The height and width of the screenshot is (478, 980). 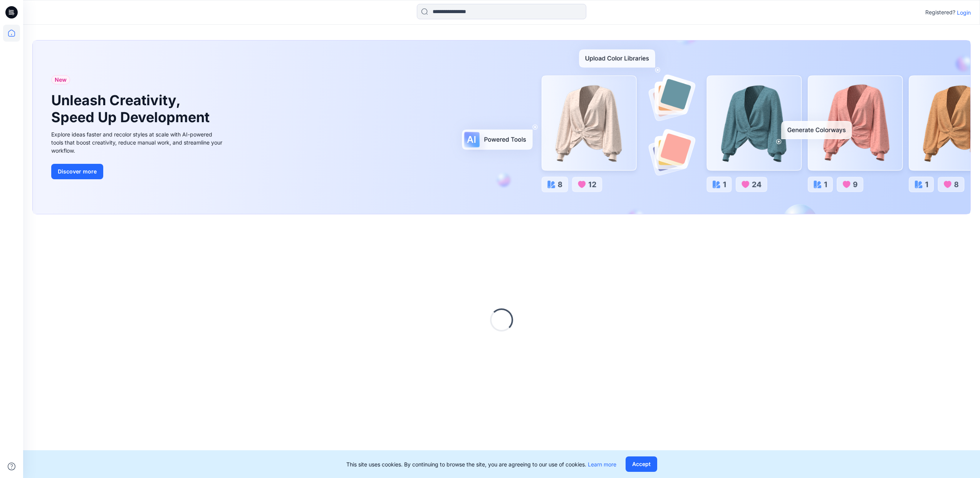 What do you see at coordinates (60, 80) in the screenshot?
I see `span: New` at bounding box center [60, 80].